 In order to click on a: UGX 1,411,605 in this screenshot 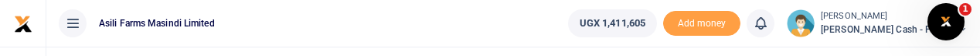, I will do `click(612, 24)`.